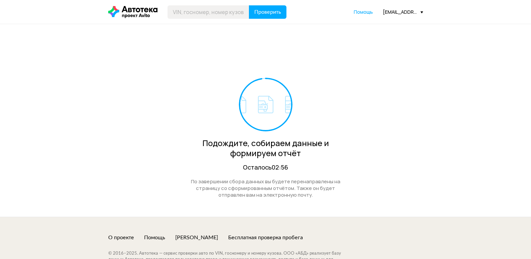 This screenshot has height=259, width=531. I want to click on div: О проекте, so click(121, 238).